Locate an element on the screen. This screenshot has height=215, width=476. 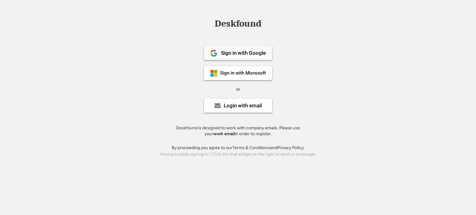
img: ms-symbollockup_mssymbol_19.png is located at coordinates (214, 73).